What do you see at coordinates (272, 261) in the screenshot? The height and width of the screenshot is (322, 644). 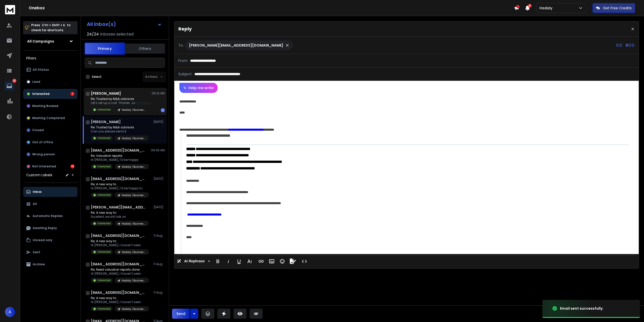 I see `button: Insert Image (Ctrl+P)` at bounding box center [272, 261].